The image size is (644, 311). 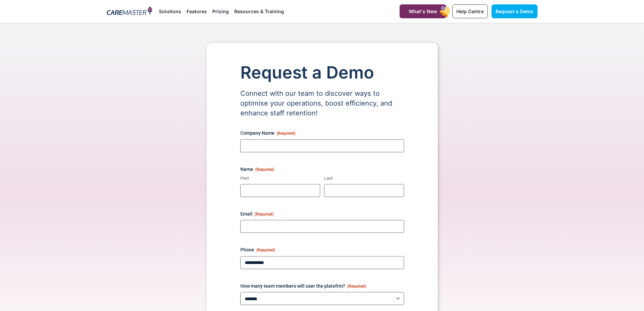 What do you see at coordinates (322, 250) in the screenshot?
I see `label: Phone` at bounding box center [322, 250].